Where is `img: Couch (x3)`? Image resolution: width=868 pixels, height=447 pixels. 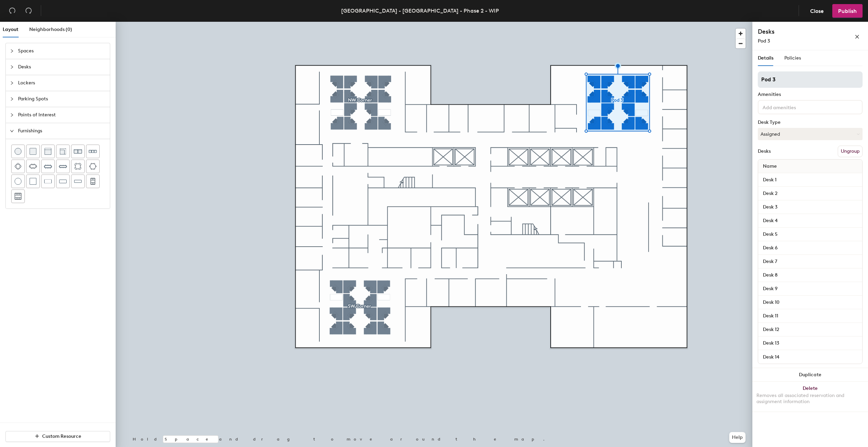
img: Couch (x3) is located at coordinates (93, 151).